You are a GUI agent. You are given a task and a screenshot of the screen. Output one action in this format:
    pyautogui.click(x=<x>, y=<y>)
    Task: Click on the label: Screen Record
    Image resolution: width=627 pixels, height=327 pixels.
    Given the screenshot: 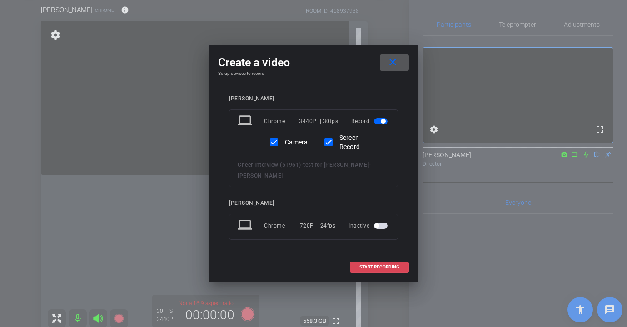 What is the action you would take?
    pyautogui.click(x=358, y=142)
    